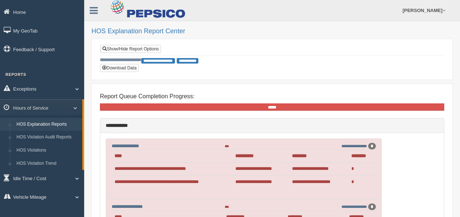  What do you see at coordinates (272, 31) in the screenshot?
I see `h2: HOS Explanation Report Center` at bounding box center [272, 31].